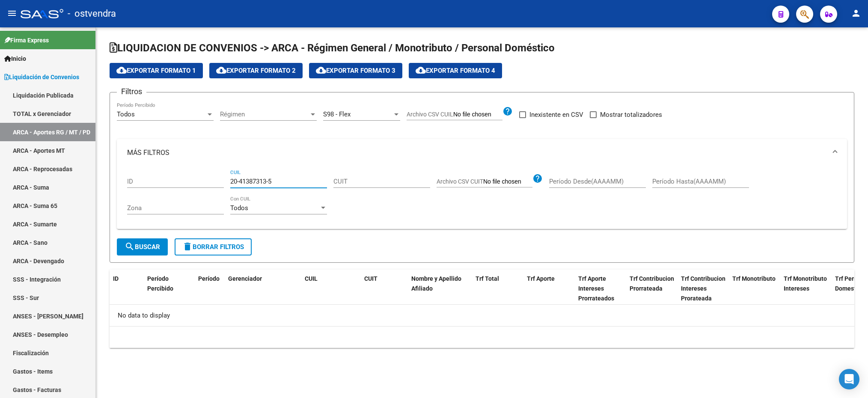 This screenshot has width=868, height=398. I want to click on span: Borrar Filtros, so click(213, 247).